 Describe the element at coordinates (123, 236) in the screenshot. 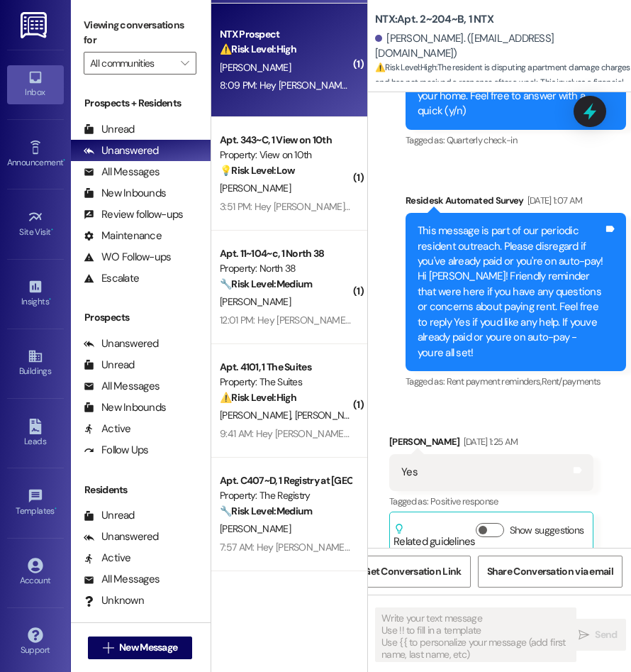

I see `div: Maintenance` at that location.